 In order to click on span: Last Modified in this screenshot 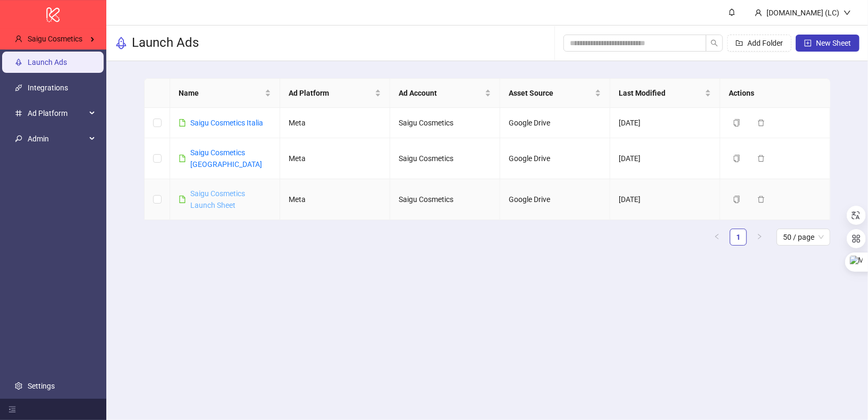, I will do `click(661, 93)`.